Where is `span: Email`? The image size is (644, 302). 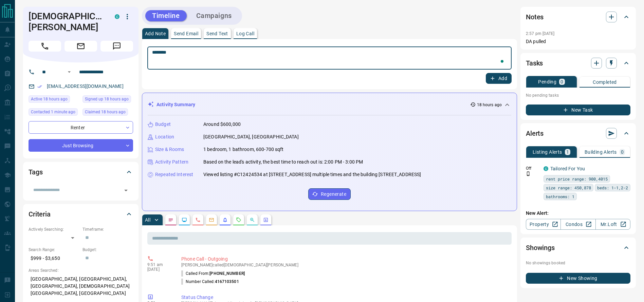
span: Email is located at coordinates (81, 46).